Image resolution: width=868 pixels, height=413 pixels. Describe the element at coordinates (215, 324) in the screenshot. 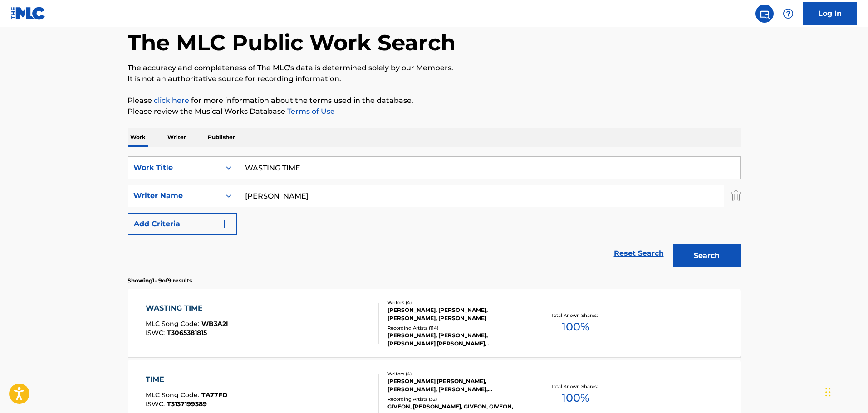

I see `span: WB3A2I` at that location.